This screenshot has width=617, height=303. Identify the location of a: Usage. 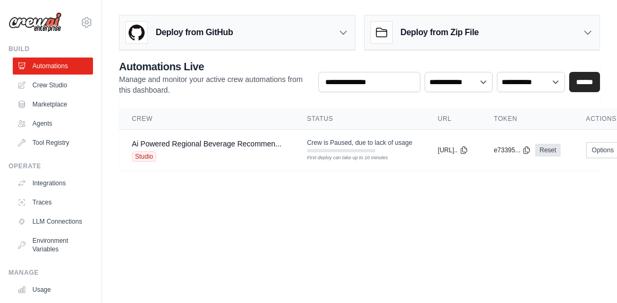
(53, 289).